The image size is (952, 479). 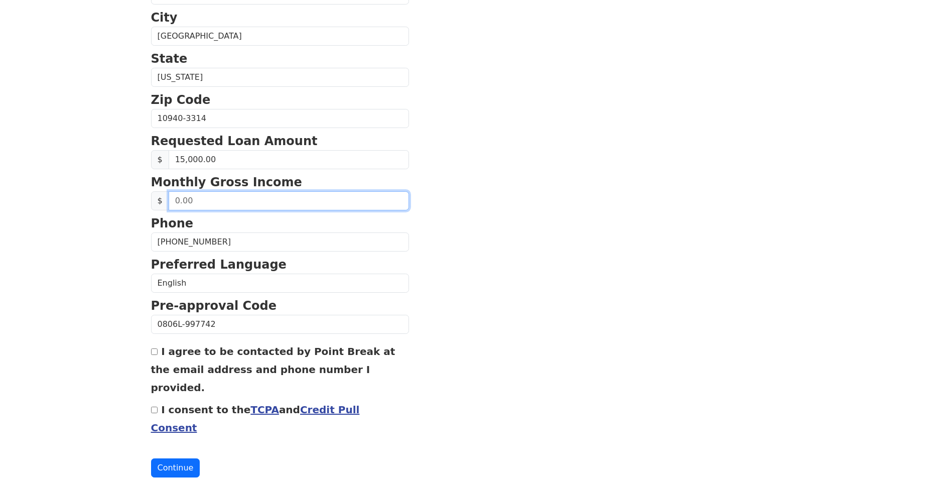 I want to click on input: Requested Loan Amount, so click(x=289, y=160).